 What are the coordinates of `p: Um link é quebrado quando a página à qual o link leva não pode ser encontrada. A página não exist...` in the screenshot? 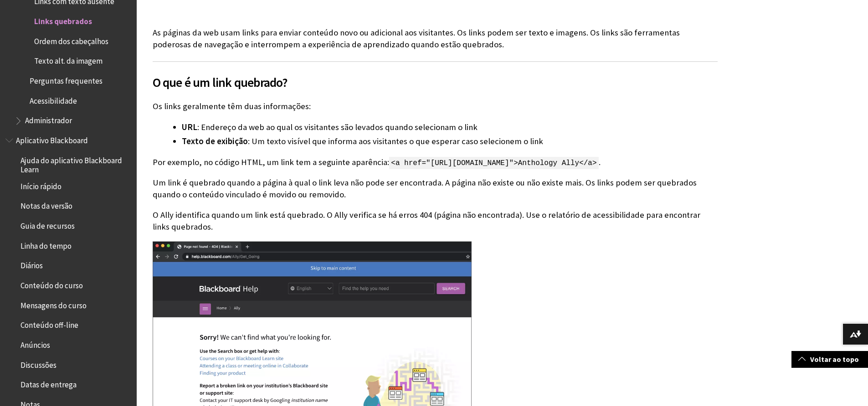 It's located at (435, 189).